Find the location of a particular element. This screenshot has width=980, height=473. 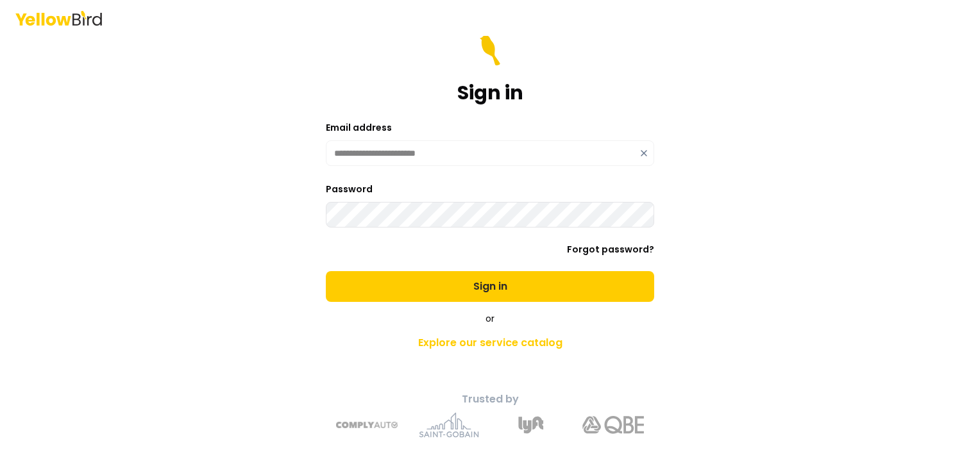

button: Sign in is located at coordinates (490, 287).